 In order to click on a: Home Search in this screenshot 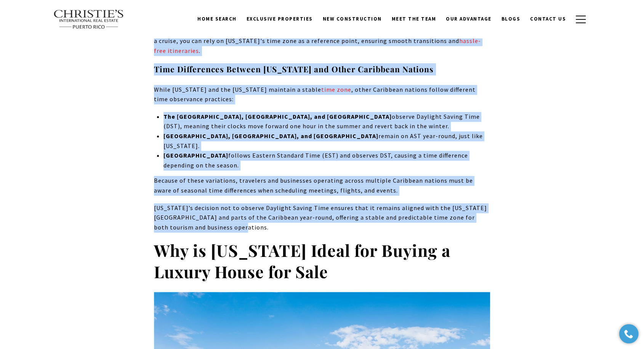, I will do `click(217, 19)`.